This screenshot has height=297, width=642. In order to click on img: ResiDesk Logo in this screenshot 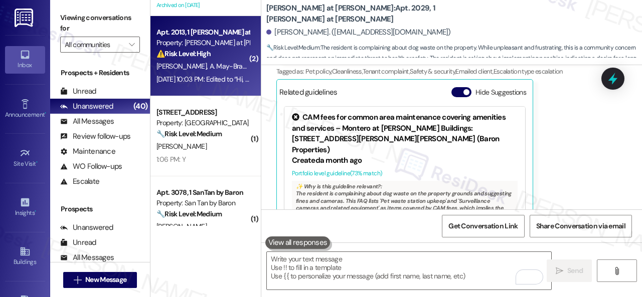, I will do `click(25, 18)`.